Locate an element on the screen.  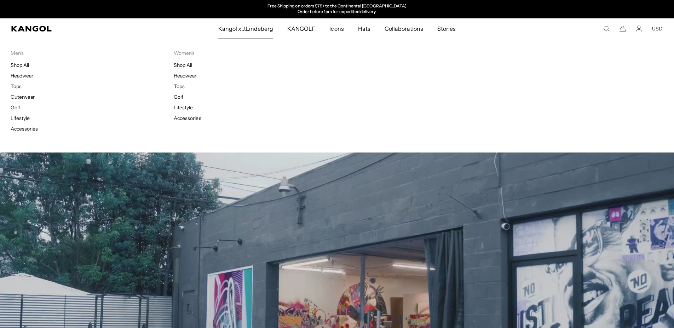
span: Collaborations is located at coordinates (403, 29).